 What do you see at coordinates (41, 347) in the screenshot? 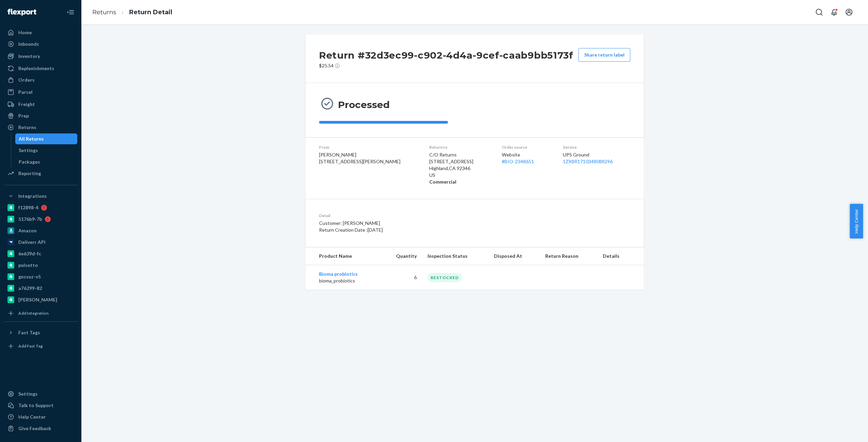
I see `a: Add Fast Tag` at bounding box center [41, 347].